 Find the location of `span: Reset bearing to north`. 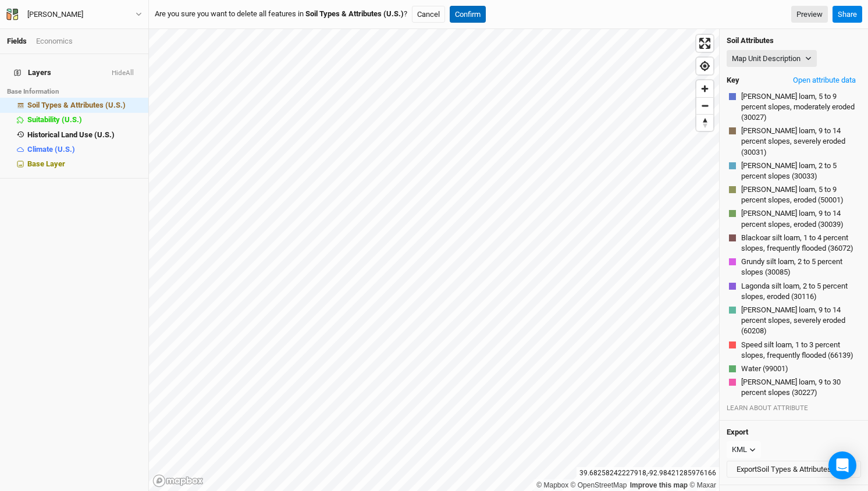

span: Reset bearing to north is located at coordinates (705, 123).